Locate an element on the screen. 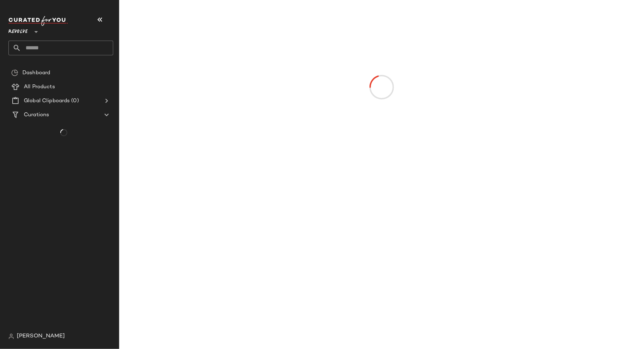  img: cfy_white_logo.C9jOOHJF.svg is located at coordinates (38, 21).